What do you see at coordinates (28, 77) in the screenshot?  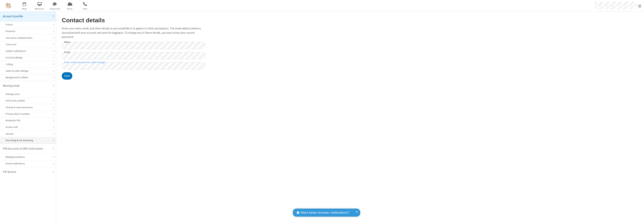 I see `div: Backgrounds & effects` at bounding box center [28, 77].